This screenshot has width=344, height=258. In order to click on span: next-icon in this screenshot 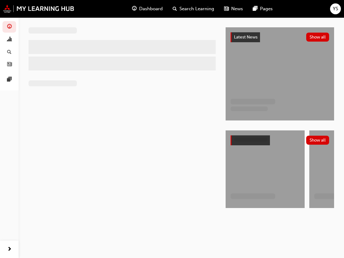, I will do `click(9, 249)`.